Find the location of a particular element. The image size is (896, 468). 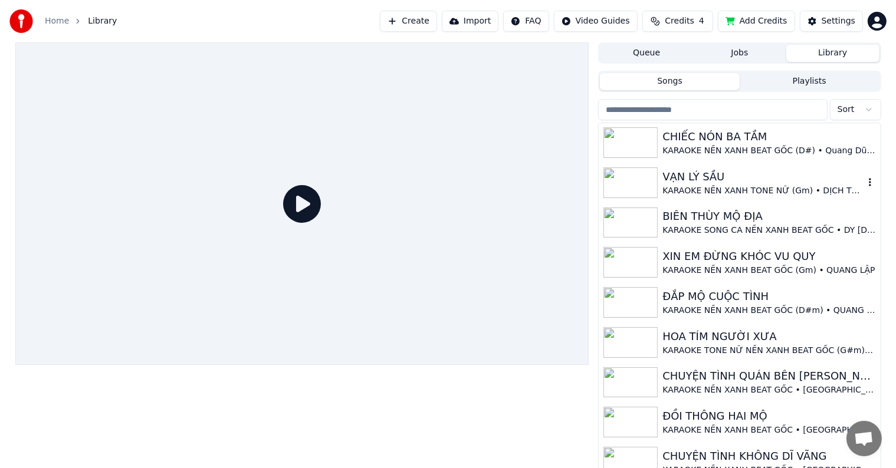

button: Create is located at coordinates (408, 21).